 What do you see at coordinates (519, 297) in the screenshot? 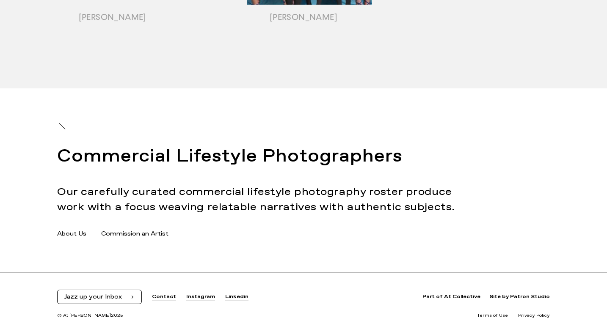
I see `a: Site by Patron Studio` at bounding box center [519, 297].